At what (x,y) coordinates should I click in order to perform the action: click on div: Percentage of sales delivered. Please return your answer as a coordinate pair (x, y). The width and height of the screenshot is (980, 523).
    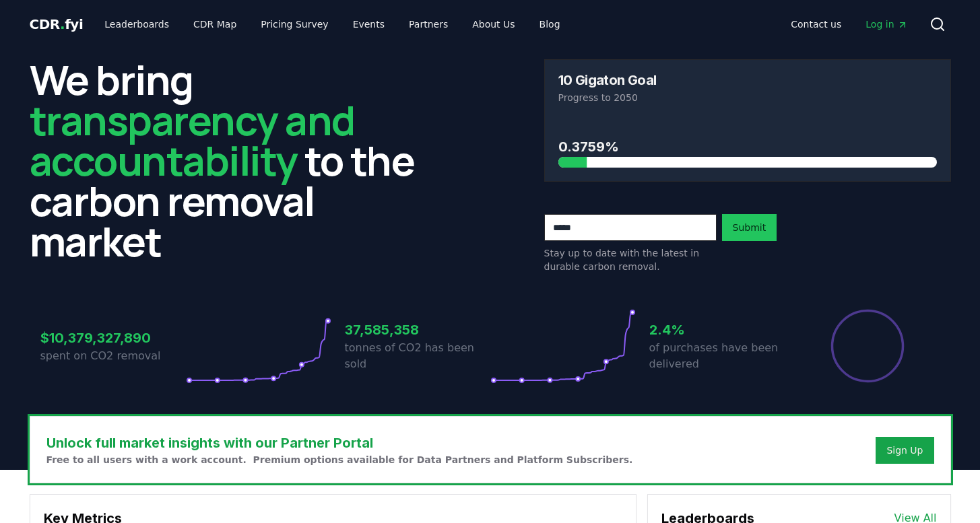
    Looking at the image, I should click on (868, 346).